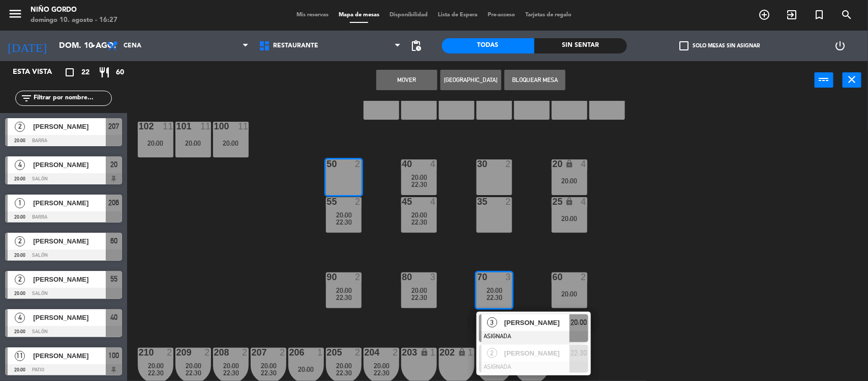  I want to click on div: 45, so click(403, 201).